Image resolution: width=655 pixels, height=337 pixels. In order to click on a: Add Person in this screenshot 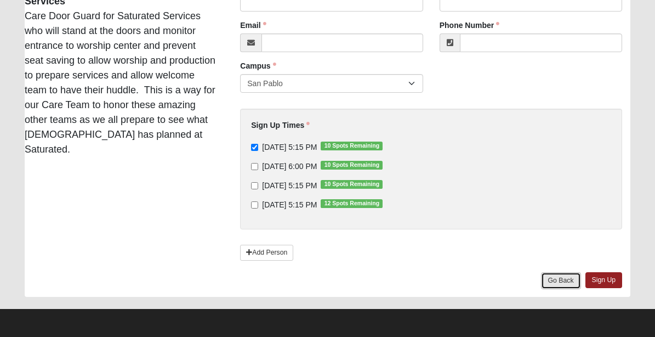, I will do `click(266, 252)`.